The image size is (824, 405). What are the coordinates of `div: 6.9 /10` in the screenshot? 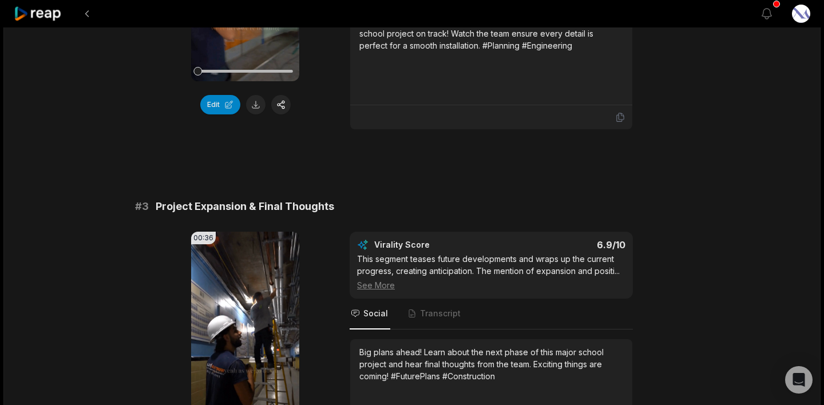 It's located at (564, 245).